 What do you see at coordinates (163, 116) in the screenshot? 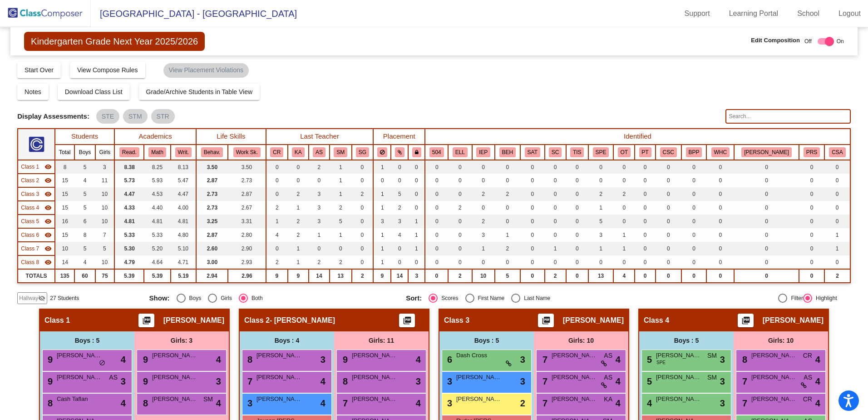
I see `mat-chip: STR` at bounding box center [163, 116].